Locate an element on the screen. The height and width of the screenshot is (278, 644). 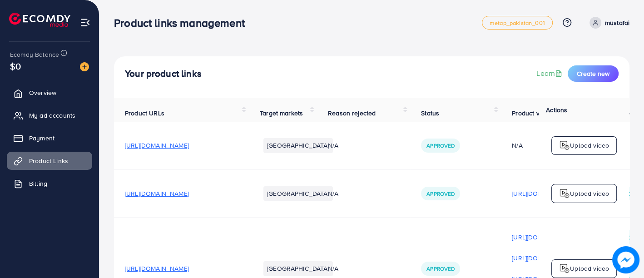
span: Ecomdy Balance is located at coordinates (34, 55).